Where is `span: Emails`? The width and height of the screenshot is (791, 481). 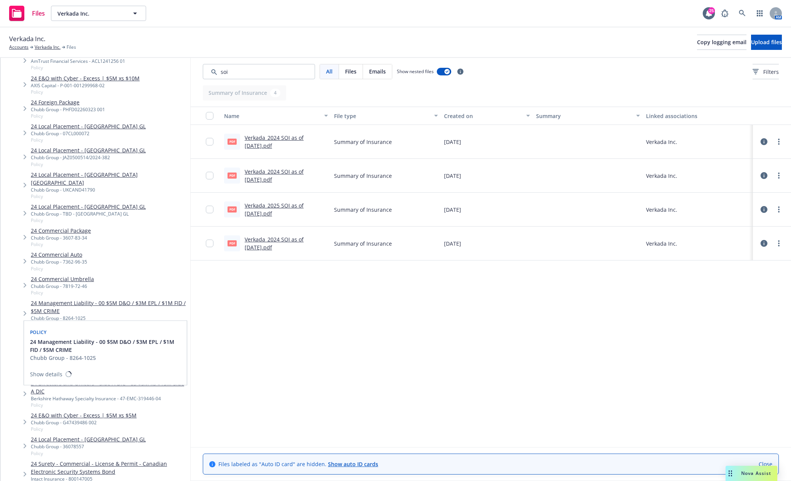 span: Emails is located at coordinates (378, 71).